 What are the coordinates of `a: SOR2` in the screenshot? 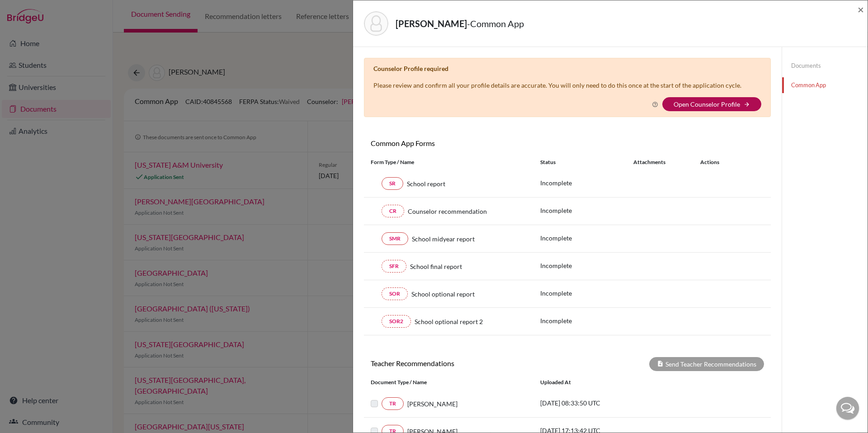 It's located at (396, 322).